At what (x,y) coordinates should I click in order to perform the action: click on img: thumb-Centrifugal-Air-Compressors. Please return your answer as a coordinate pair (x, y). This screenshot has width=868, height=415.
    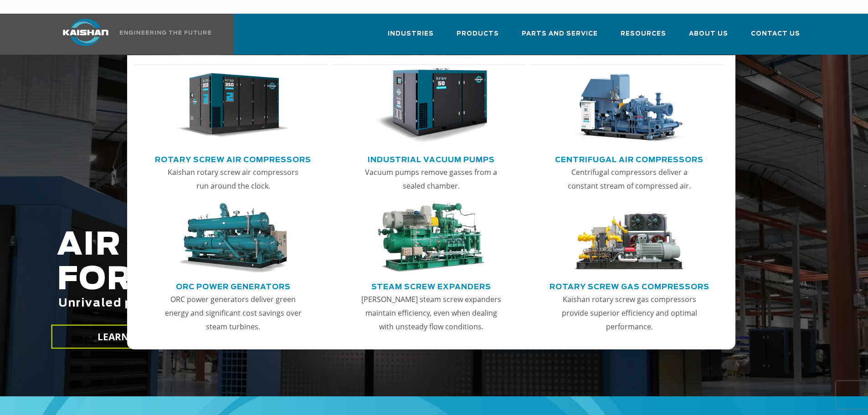
    Looking at the image, I should click on (629, 105).